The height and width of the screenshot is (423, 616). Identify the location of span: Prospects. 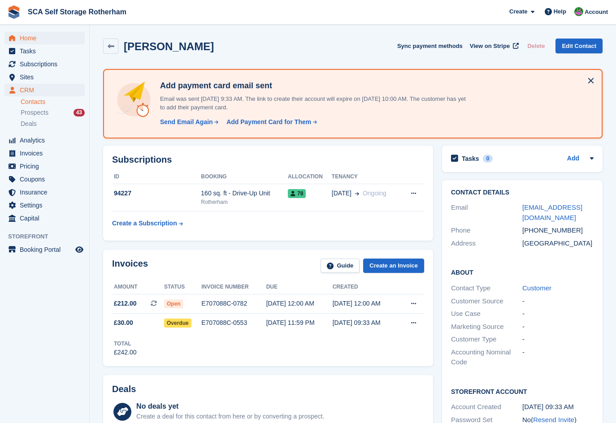
(35, 113).